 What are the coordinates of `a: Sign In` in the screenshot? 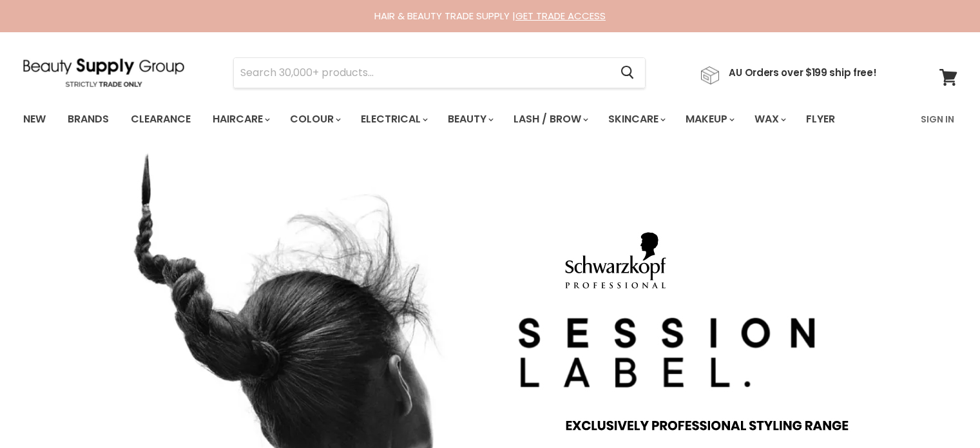 It's located at (938, 119).